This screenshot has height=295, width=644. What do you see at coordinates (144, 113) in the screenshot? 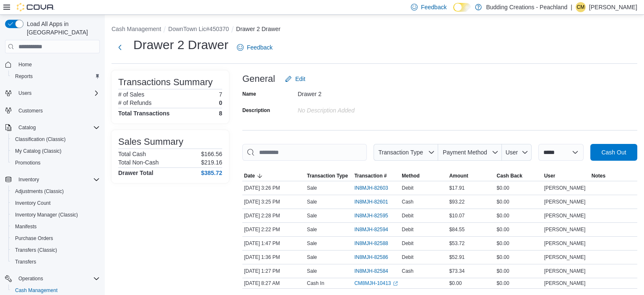
I see `h4: Total Transactions` at bounding box center [144, 113].